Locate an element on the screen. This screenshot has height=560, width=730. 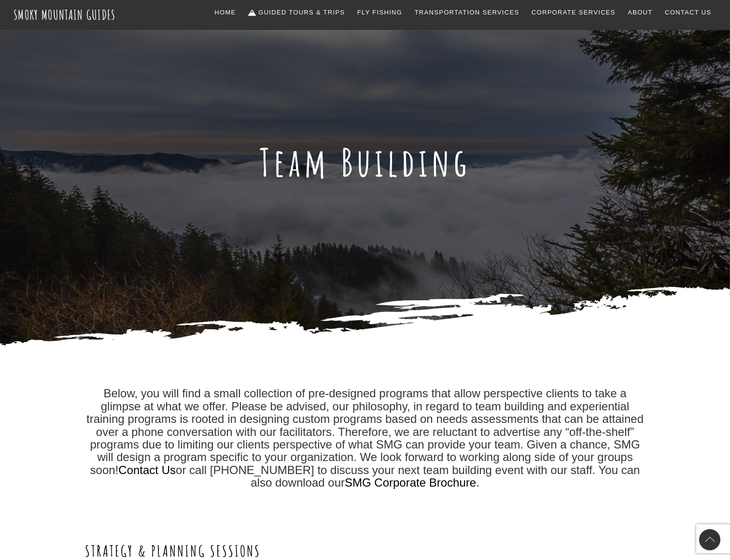
p: Below, you will find a small collection of pre-designed programs that allow perspective clients t... is located at coordinates (365, 438).